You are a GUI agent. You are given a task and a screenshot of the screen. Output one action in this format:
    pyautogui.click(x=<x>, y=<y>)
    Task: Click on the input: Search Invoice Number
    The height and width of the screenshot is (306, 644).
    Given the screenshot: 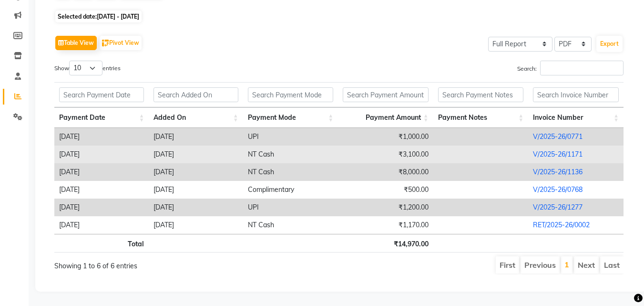 What is the action you would take?
    pyautogui.click(x=576, y=94)
    